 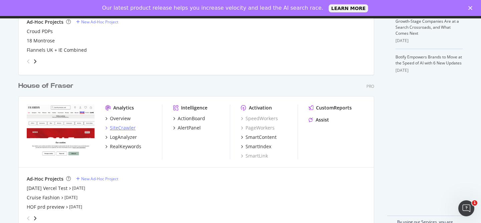 What do you see at coordinates (47, 86) in the screenshot?
I see `a: House of Fraser` at bounding box center [47, 86].